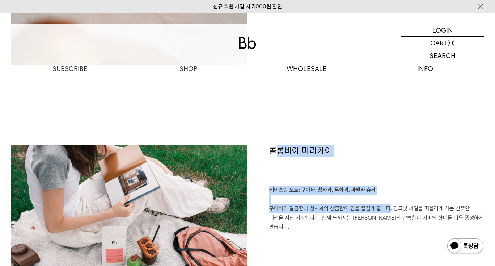  Describe the element at coordinates (443, 30) in the screenshot. I see `p: LOGIN` at that location.